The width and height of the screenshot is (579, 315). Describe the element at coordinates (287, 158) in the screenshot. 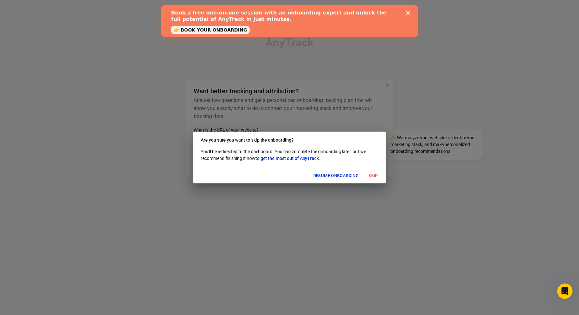

I see `span: to get the most out of AnyTrack` at that location.